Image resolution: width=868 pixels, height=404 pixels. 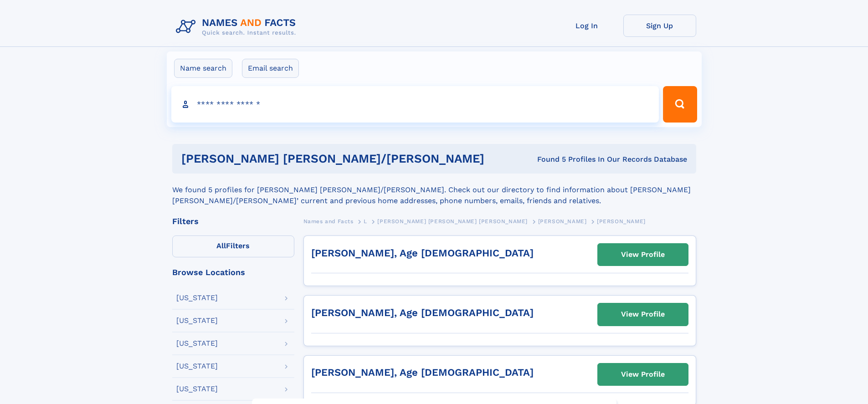 I want to click on input: search input, so click(x=415, y=104).